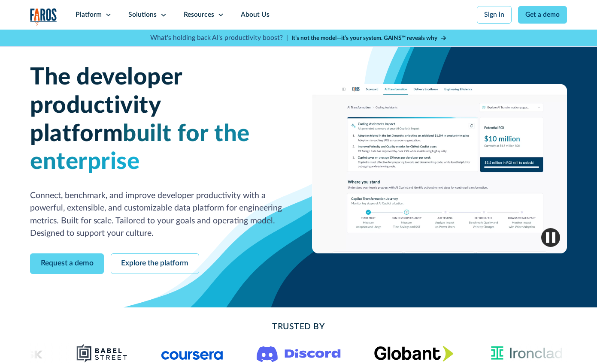  Describe the element at coordinates (88, 14) in the screenshot. I see `div: Platform` at that location.